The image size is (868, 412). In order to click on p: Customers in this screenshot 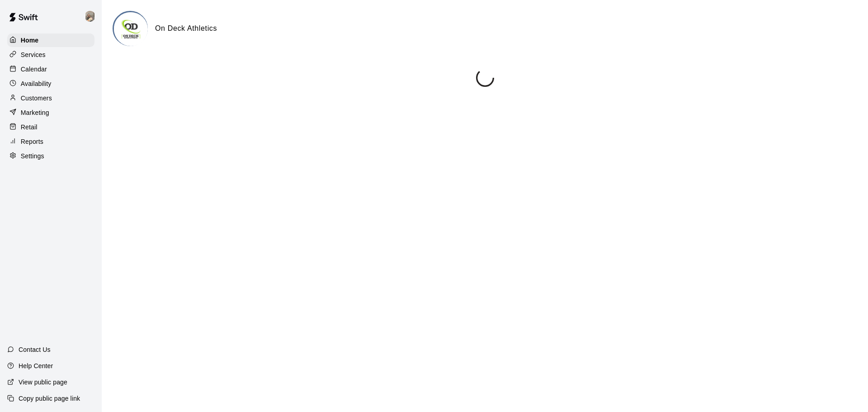, I will do `click(36, 98)`.